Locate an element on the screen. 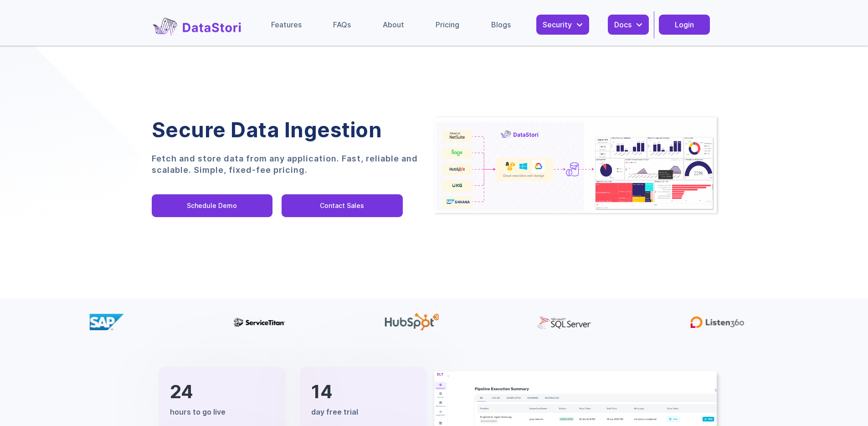 The image size is (868, 426). strong: 24 is located at coordinates (181, 392).